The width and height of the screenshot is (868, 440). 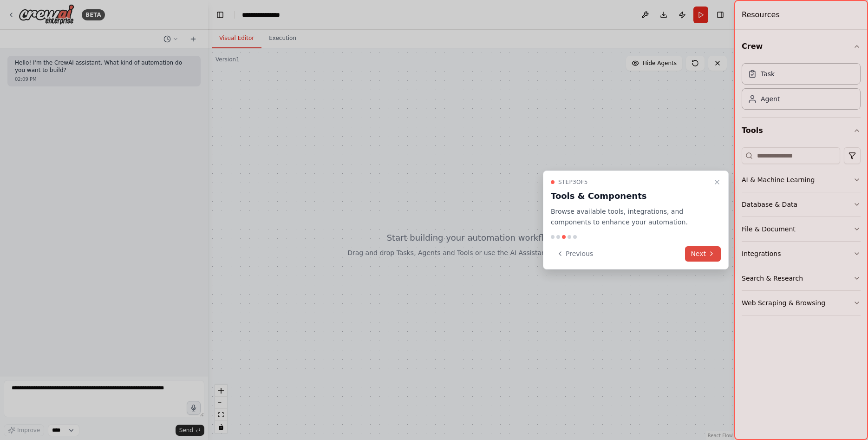 I want to click on p: Browse available tools, integrations, and components to enhance your automation., so click(x=630, y=217).